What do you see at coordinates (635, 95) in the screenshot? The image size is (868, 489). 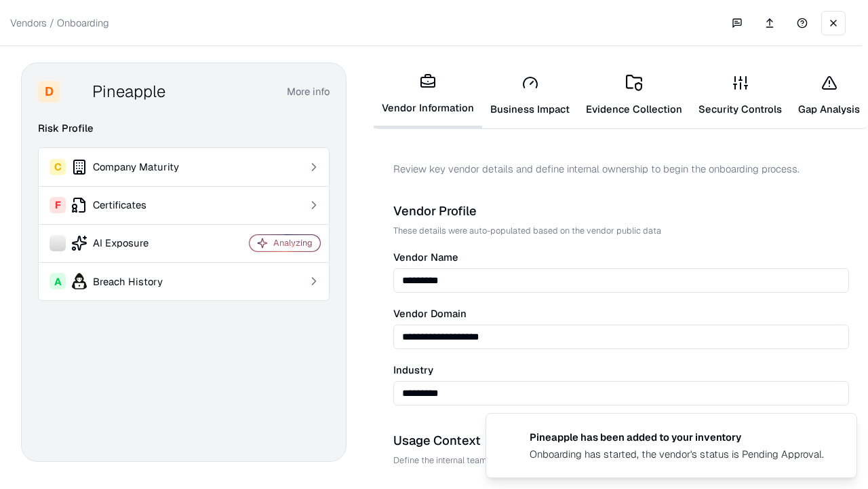 I see `a: Evidence Collection` at bounding box center [635, 95].